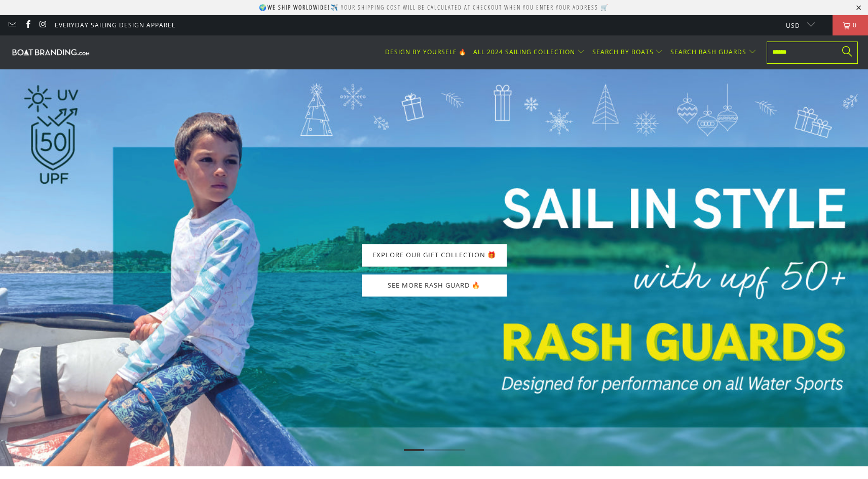 Image resolution: width=868 pixels, height=479 pixels. Describe the element at coordinates (27, 24) in the screenshot. I see `a: Boatbranding on Facebook` at that location.